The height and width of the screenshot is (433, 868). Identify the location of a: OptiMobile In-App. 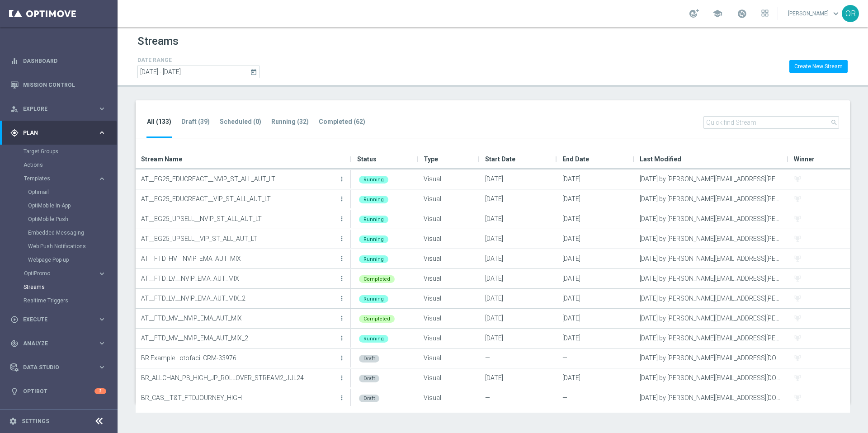
(61, 206).